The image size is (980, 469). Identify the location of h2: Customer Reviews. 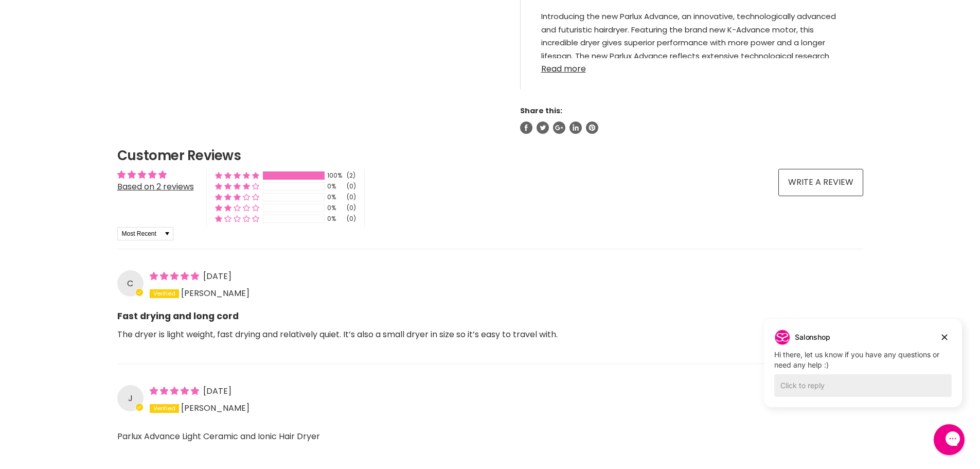
(490, 156).